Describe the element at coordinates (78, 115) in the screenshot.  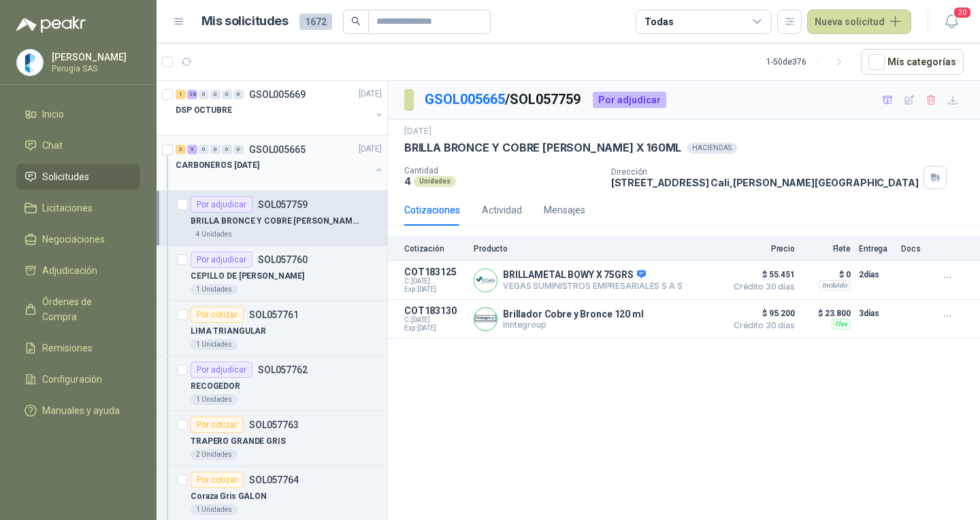
I see `a: Inicio` at that location.